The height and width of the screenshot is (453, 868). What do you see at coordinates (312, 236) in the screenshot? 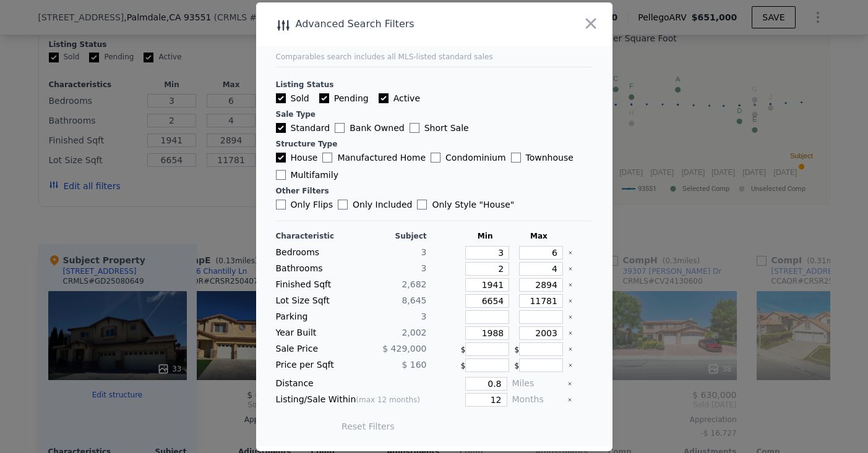
I see `div: Characteristic` at bounding box center [312, 236].